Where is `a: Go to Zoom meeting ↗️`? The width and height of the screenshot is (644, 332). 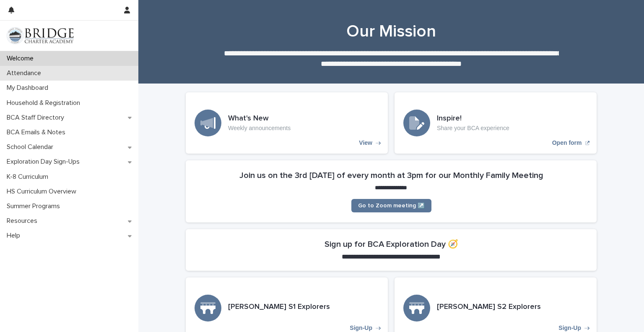
a: Go to Zoom meeting ↗️ is located at coordinates (391, 205).